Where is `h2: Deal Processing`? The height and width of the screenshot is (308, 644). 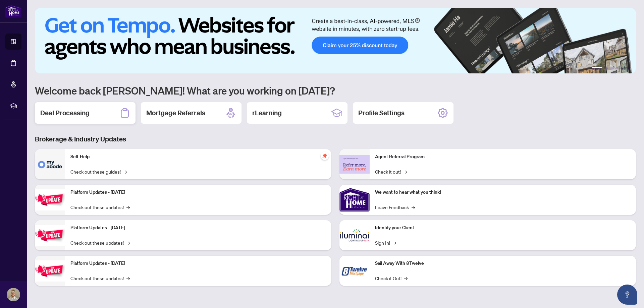 h2: Deal Processing is located at coordinates (65, 113).